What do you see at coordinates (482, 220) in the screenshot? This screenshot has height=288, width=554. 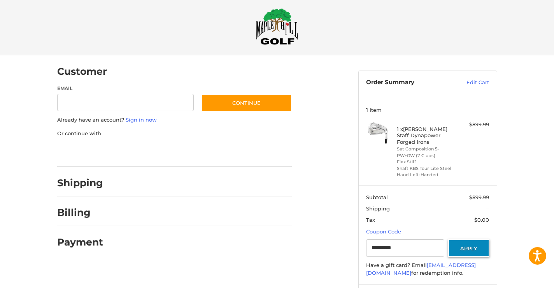 I see `span: $0.00` at bounding box center [482, 220].